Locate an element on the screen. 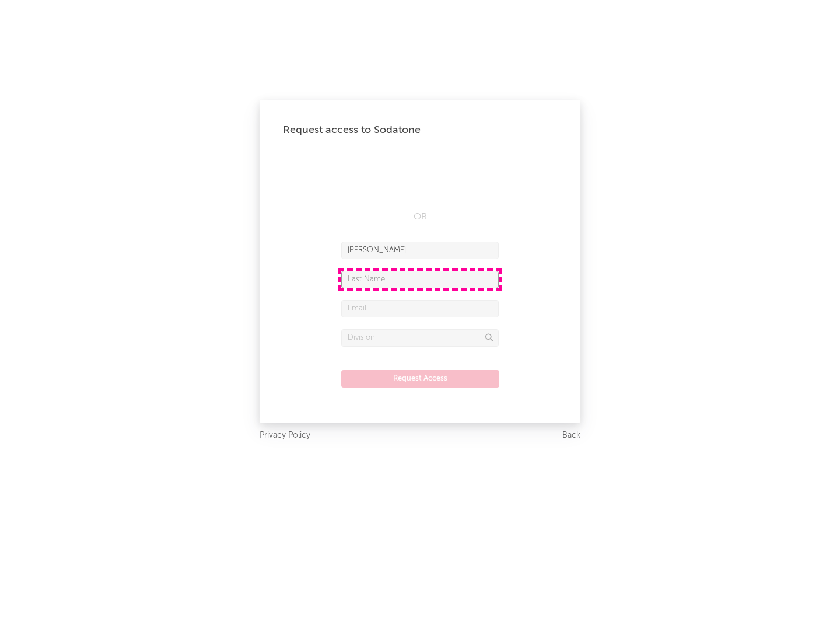  input: First Name is located at coordinates (420, 250).